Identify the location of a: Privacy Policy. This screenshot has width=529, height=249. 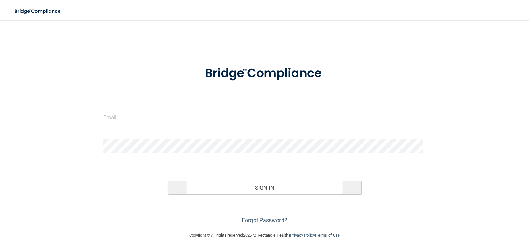
(302, 235).